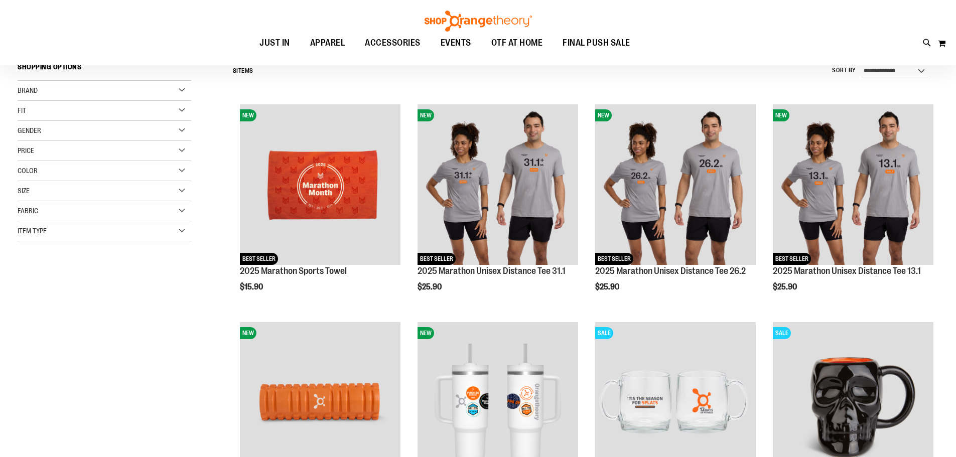 This screenshot has height=457, width=956. Describe the element at coordinates (29, 130) in the screenshot. I see `span: Gender` at that location.